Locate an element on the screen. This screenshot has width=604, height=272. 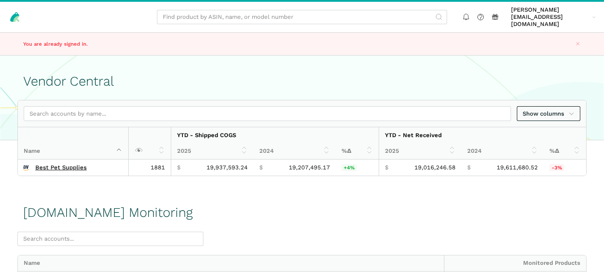
span: 19,611,680.52 is located at coordinates (518, 167).